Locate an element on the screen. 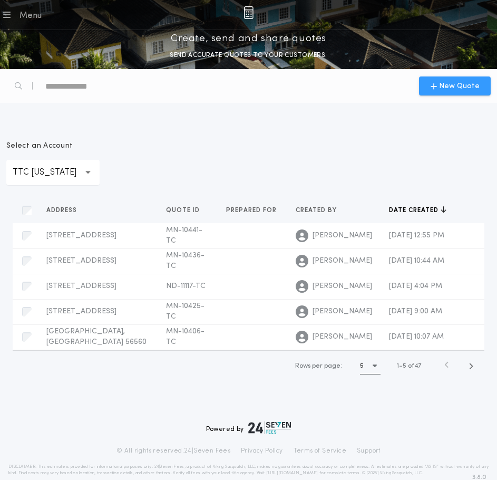 This screenshot has width=497, height=480. div: Powered by is located at coordinates (249, 427).